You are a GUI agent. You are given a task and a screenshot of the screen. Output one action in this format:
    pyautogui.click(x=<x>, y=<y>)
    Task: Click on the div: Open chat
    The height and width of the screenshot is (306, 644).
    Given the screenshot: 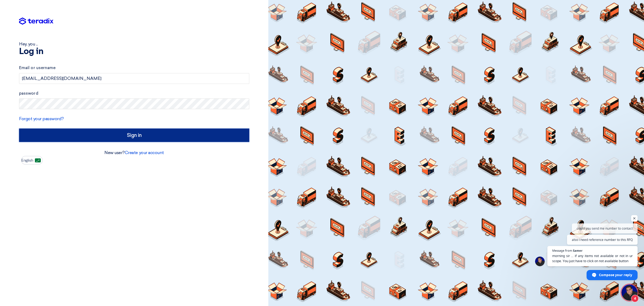 What is the action you would take?
    pyautogui.click(x=630, y=293)
    